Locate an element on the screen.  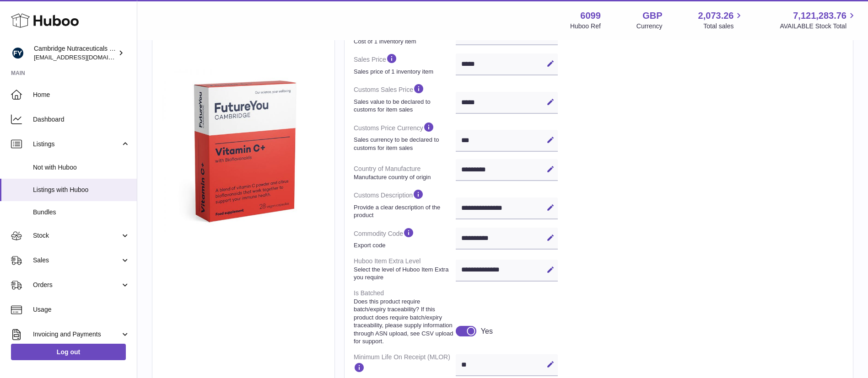
div: Huboo Ref is located at coordinates (585, 26).